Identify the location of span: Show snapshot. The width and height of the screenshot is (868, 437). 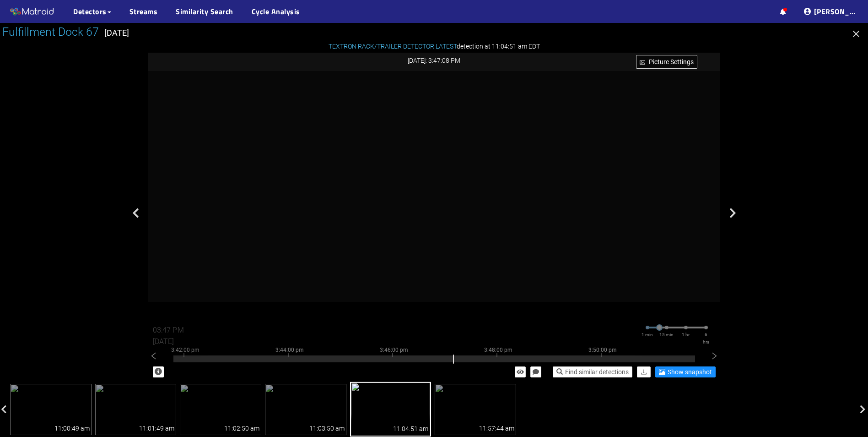
(690, 372).